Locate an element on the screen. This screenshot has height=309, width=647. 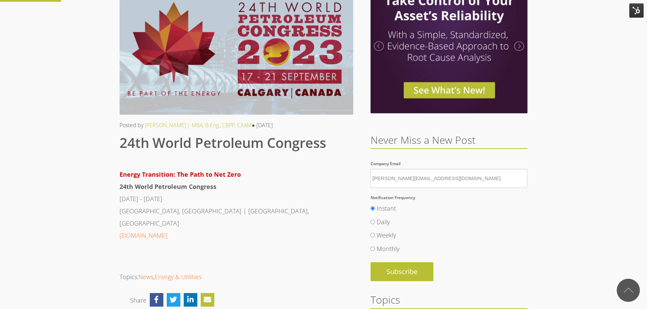
a: 24th World Petroleum Congress is located at coordinates (168, 187).